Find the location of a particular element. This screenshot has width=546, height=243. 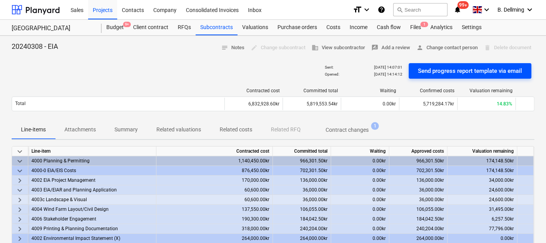

div: Chatt-widget is located at coordinates (527, 225).